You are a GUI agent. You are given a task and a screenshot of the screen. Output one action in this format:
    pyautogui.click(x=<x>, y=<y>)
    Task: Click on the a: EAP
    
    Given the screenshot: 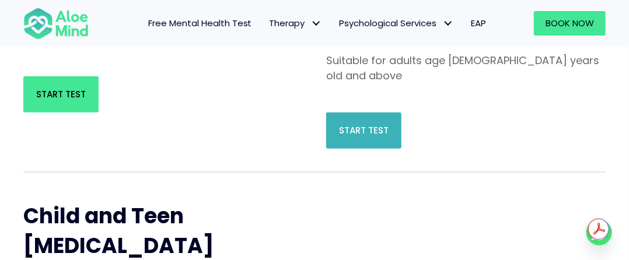 What is the action you would take?
    pyautogui.click(x=479, y=23)
    